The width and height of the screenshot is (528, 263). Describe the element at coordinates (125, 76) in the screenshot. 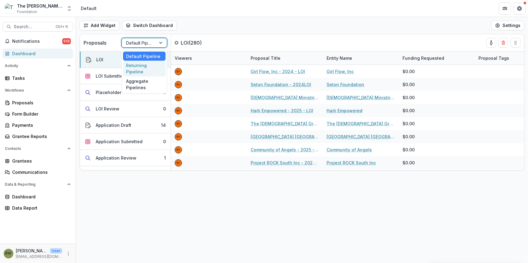

I see `button: LOI Submitted7` at that location.